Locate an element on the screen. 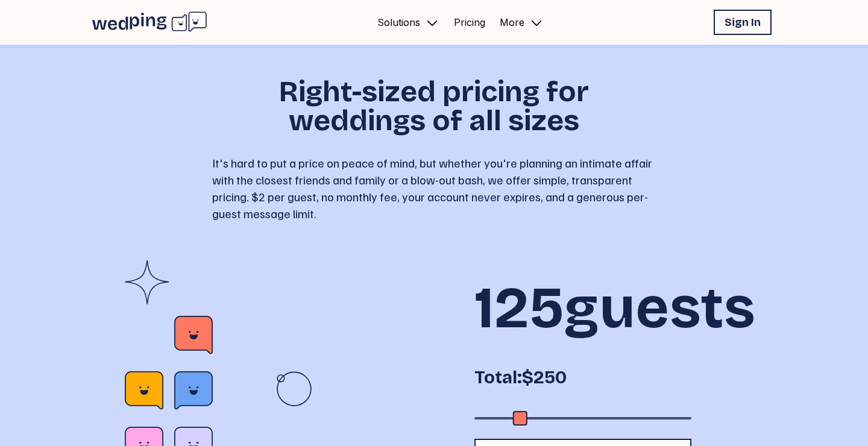 The image size is (868, 446). h1: 125 guests is located at coordinates (583, 309).